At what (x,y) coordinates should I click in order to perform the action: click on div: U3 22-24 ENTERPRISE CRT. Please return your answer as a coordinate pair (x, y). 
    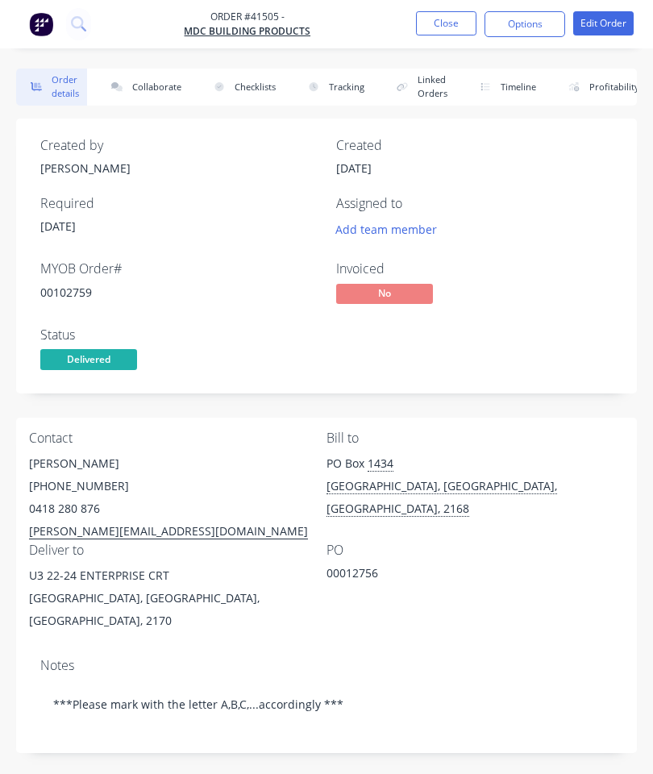
    Looking at the image, I should click on (177, 576).